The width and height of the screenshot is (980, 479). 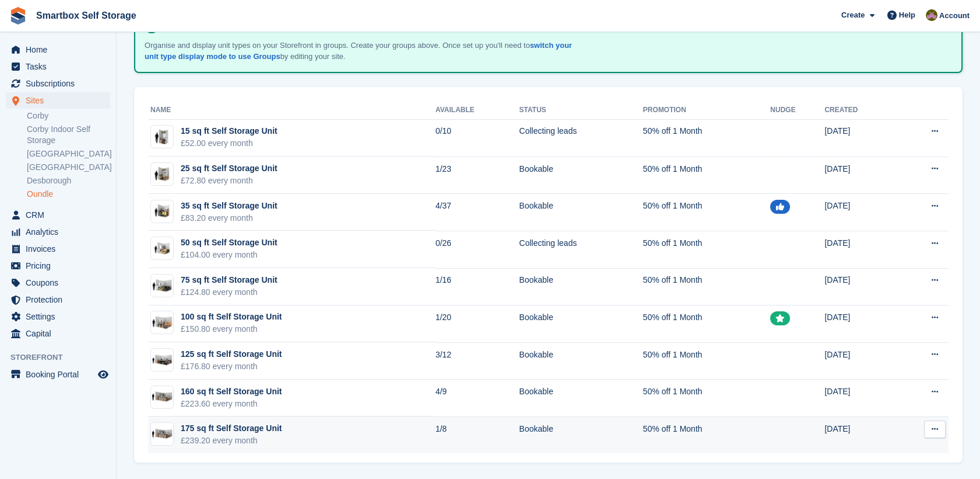 What do you see at coordinates (581, 110) in the screenshot?
I see `th: Status` at bounding box center [581, 110].